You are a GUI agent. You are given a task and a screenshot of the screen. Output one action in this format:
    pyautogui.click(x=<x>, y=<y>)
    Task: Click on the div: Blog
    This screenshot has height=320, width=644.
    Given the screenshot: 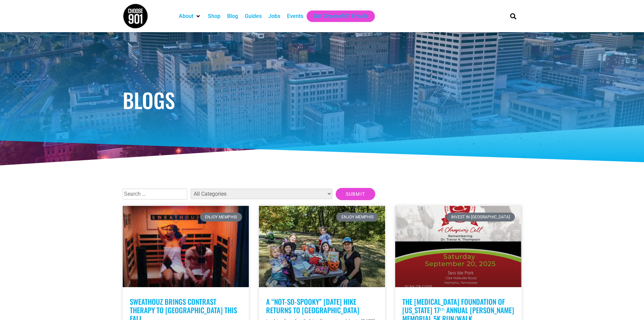 What is the action you would take?
    pyautogui.click(x=233, y=16)
    